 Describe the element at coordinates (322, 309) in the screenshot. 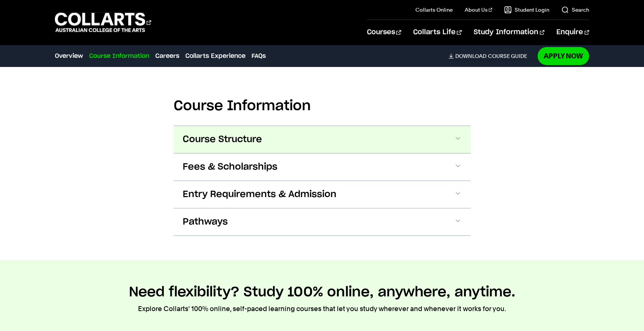

I see `p: Explore Collarts' 100% online, self-paced learning courses that let you study wherever and whenev...` at that location.